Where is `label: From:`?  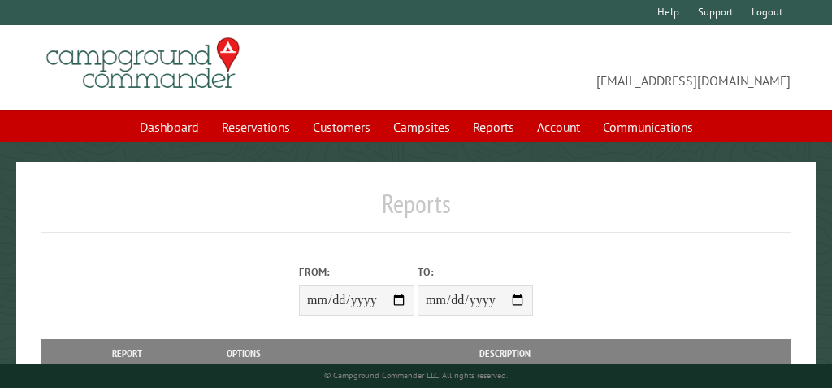 label: From: is located at coordinates (357, 272).